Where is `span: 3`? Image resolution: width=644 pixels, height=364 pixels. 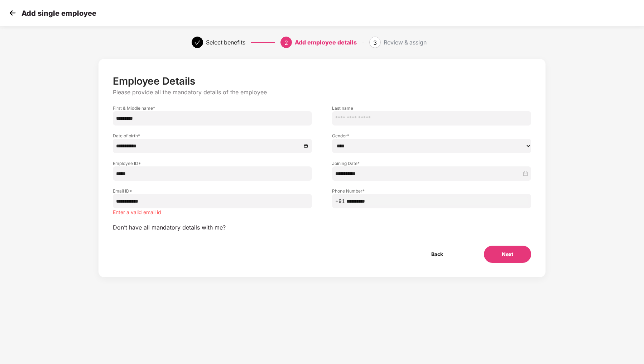
span: 3 is located at coordinates (375, 42).